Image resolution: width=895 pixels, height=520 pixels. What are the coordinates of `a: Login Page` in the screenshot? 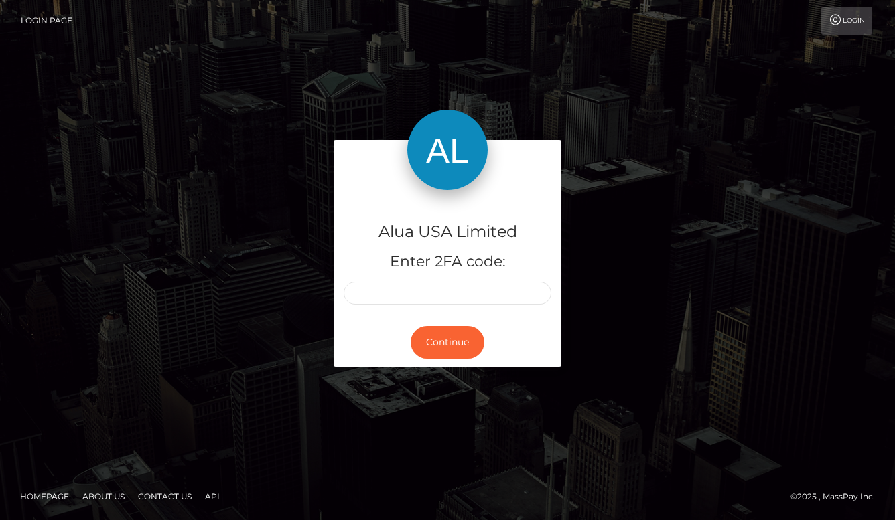 It's located at (46, 21).